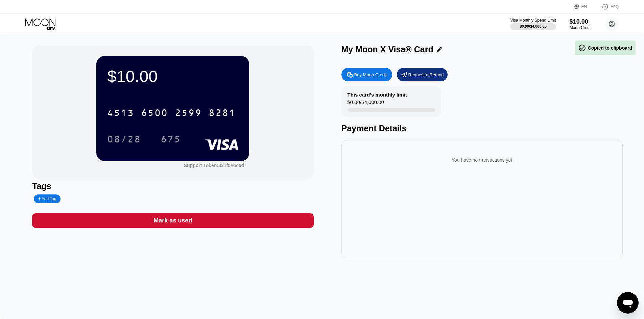  Describe the element at coordinates (581, 24) in the screenshot. I see `div: $10.00Moon Credit` at that location.